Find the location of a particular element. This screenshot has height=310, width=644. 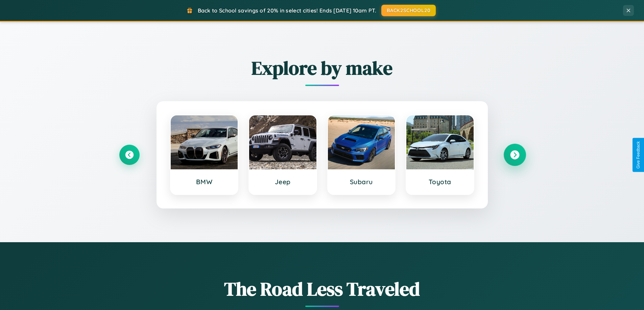

div: Give Feedback is located at coordinates (638, 155).